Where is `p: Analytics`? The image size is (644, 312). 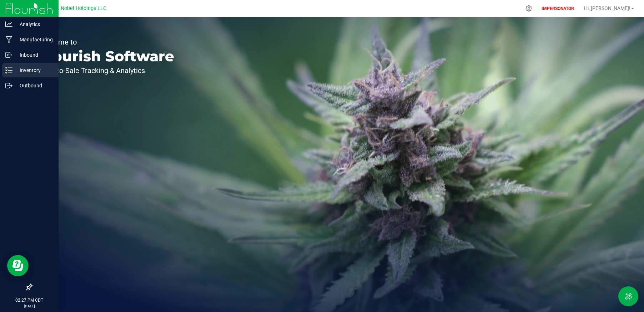 p: Analytics is located at coordinates (34, 24).